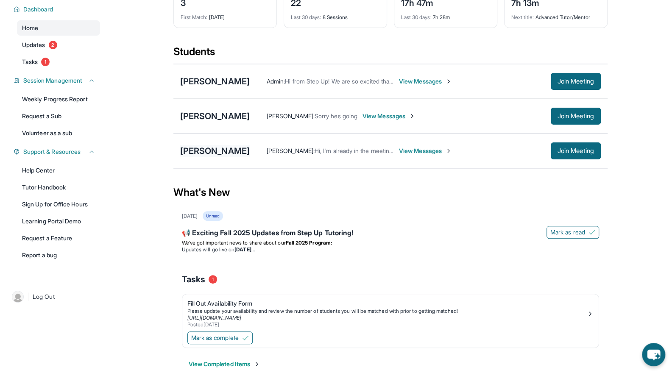  What do you see at coordinates (53, 81) in the screenshot?
I see `span: Session Management` at bounding box center [53, 81].